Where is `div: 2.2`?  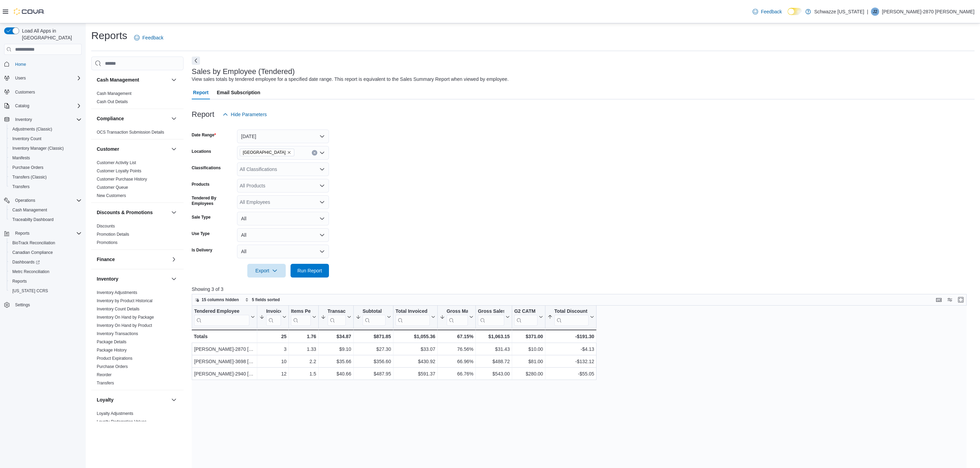 div: 2.2 is located at coordinates (304, 362).